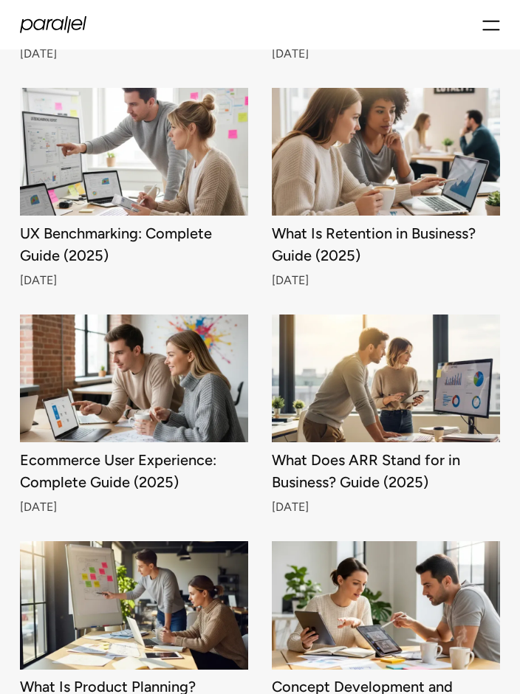 Image resolution: width=520 pixels, height=694 pixels. What do you see at coordinates (134, 244) in the screenshot?
I see `div: UX Benchmarking: Complete Guide (2025)` at bounding box center [134, 244].